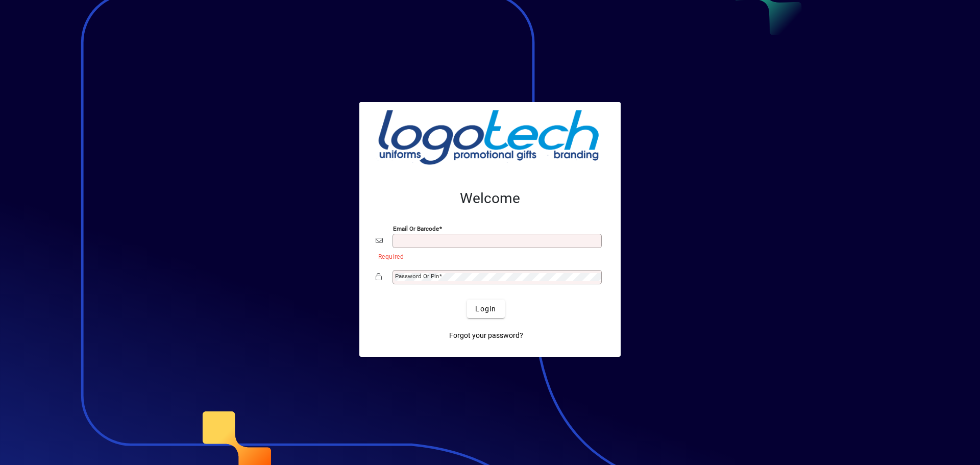  What do you see at coordinates (485, 308) in the screenshot?
I see `button: Login` at bounding box center [485, 308].